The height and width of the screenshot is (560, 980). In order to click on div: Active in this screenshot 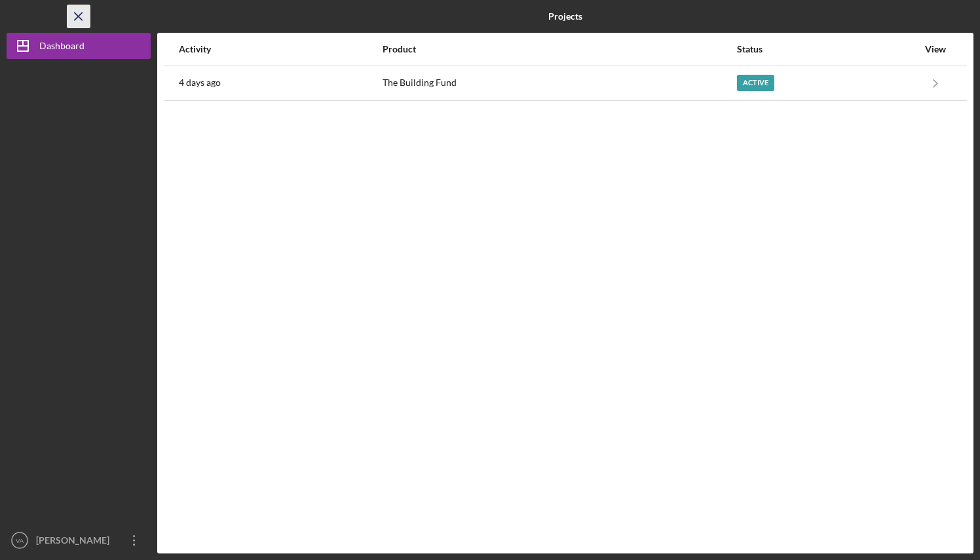, I will do `click(755, 82)`.